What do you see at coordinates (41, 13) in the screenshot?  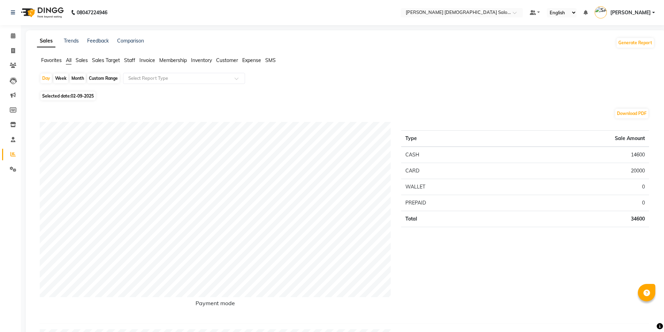 I see `img: logo` at bounding box center [41, 13].